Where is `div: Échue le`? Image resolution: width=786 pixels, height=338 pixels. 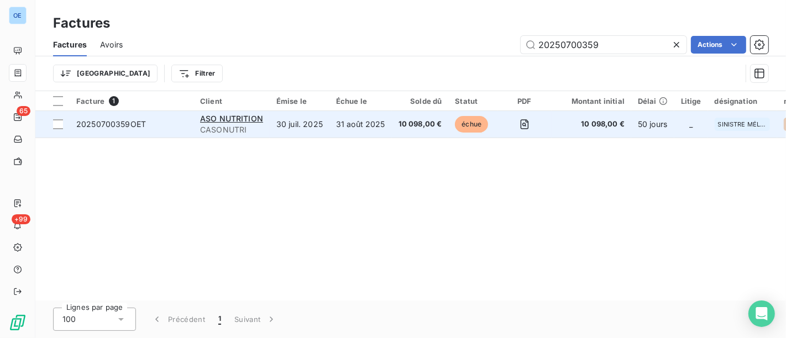
div: Échue le is located at coordinates (360, 101).